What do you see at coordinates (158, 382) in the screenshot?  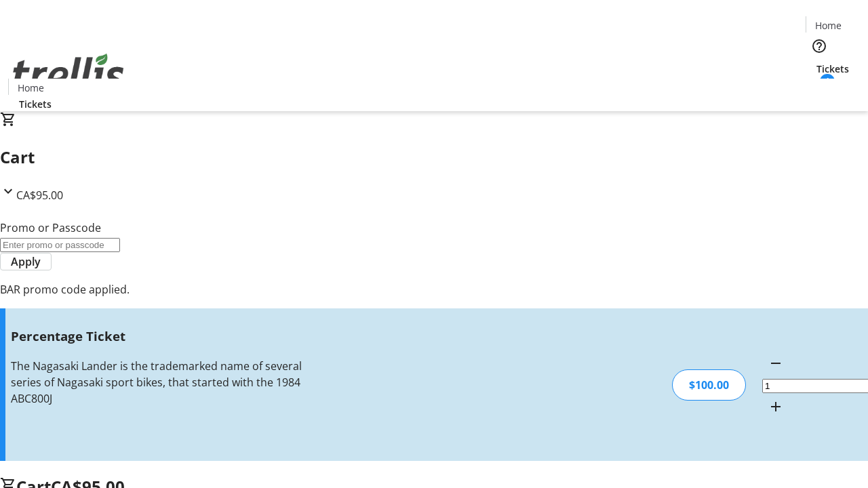 I see `div: The Nagasaki Lander is the trademarked name of several series of Nagasaki sport bikes, that start...` at bounding box center [158, 382].